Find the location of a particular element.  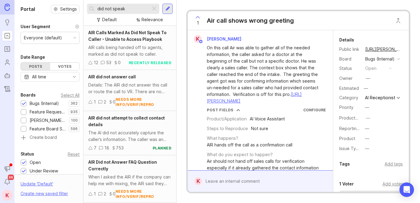

label: ProductboardID is located at coordinates (355, 118).